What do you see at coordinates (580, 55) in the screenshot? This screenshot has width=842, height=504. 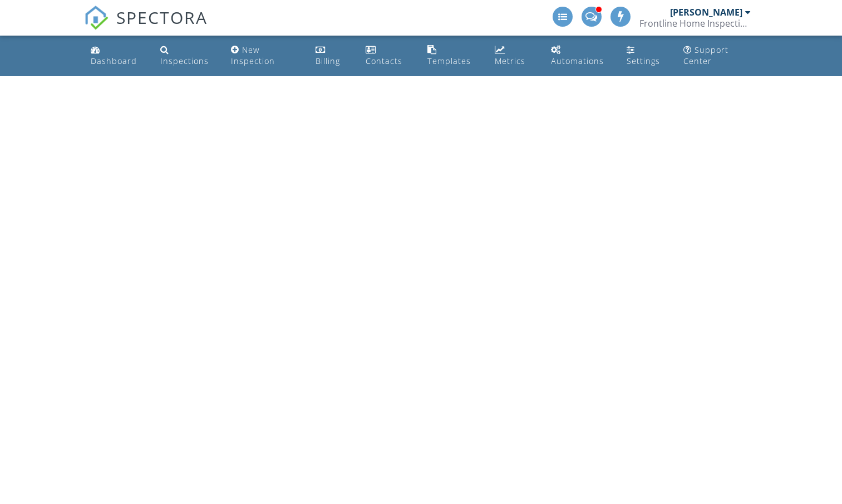 I see `a: Automations (Advanced)` at bounding box center [580, 55].